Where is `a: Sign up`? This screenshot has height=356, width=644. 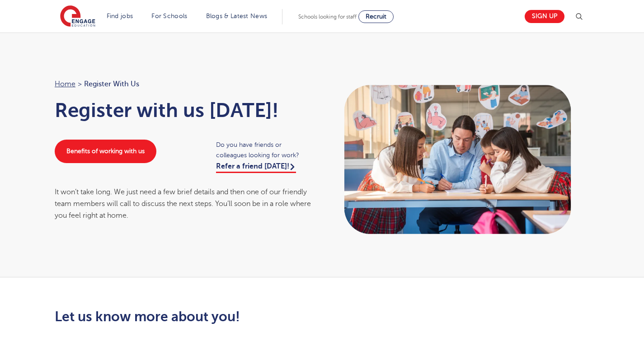 a: Sign up is located at coordinates (544, 16).